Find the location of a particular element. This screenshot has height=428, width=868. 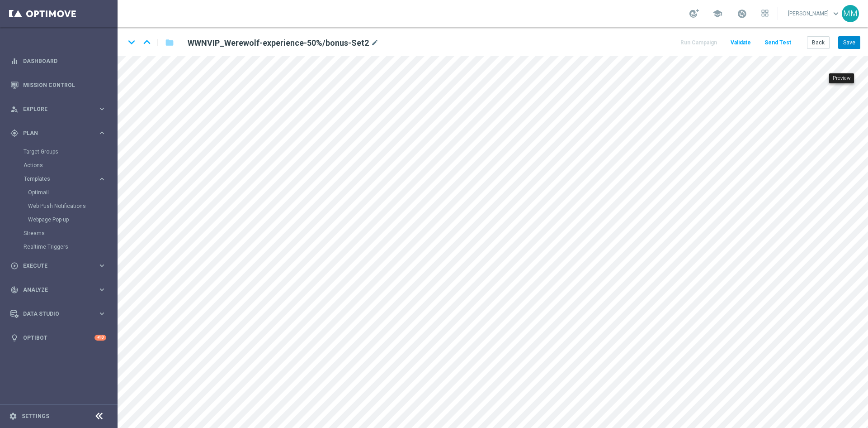

i: folder is located at coordinates (170, 43).